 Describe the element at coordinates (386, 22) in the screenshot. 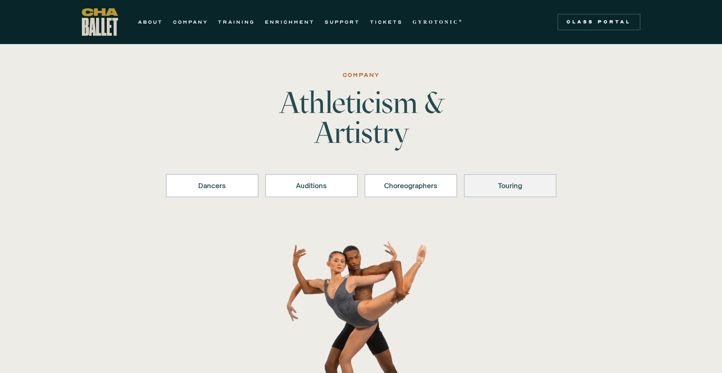

I see `a: TICKETS` at that location.